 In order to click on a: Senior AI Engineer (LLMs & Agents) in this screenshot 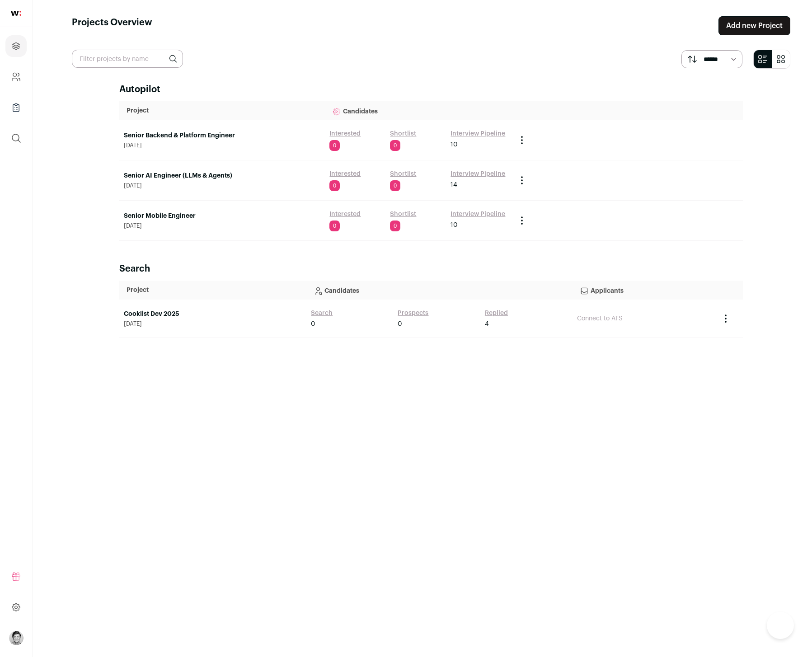, I will do `click(222, 176)`.